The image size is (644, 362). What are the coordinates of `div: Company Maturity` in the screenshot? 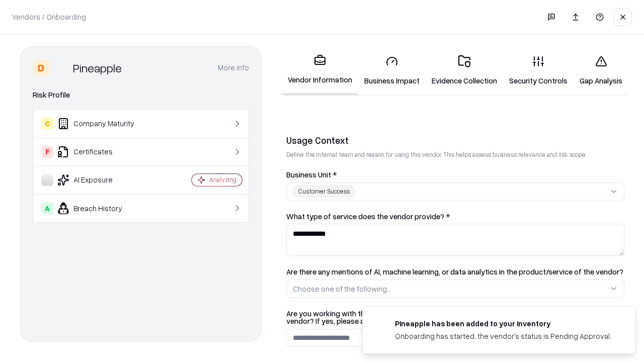 It's located at (101, 123).